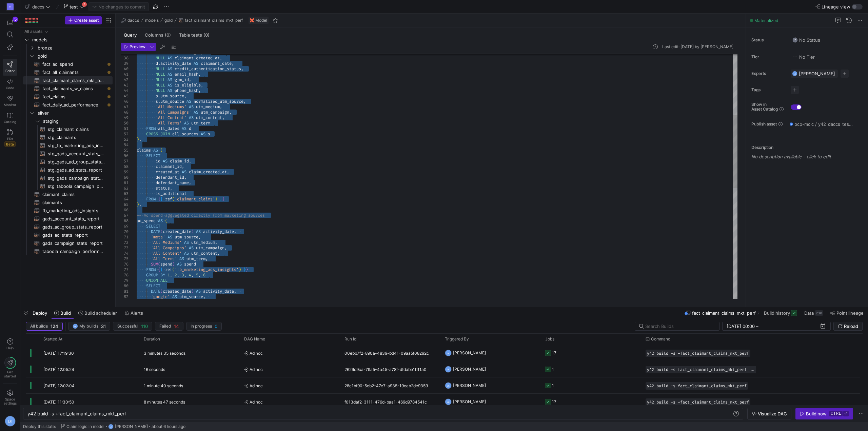  Describe the element at coordinates (65, 313) in the screenshot. I see `span: Build` at that location.